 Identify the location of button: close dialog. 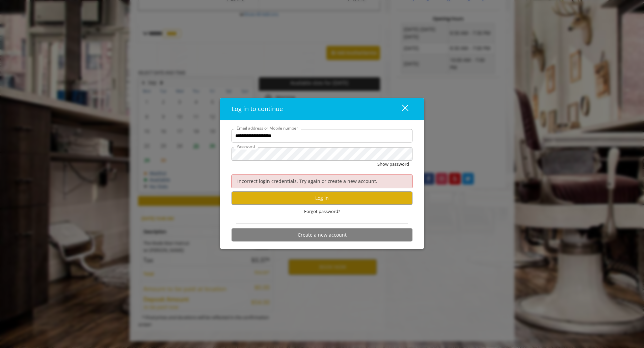
(401, 108).